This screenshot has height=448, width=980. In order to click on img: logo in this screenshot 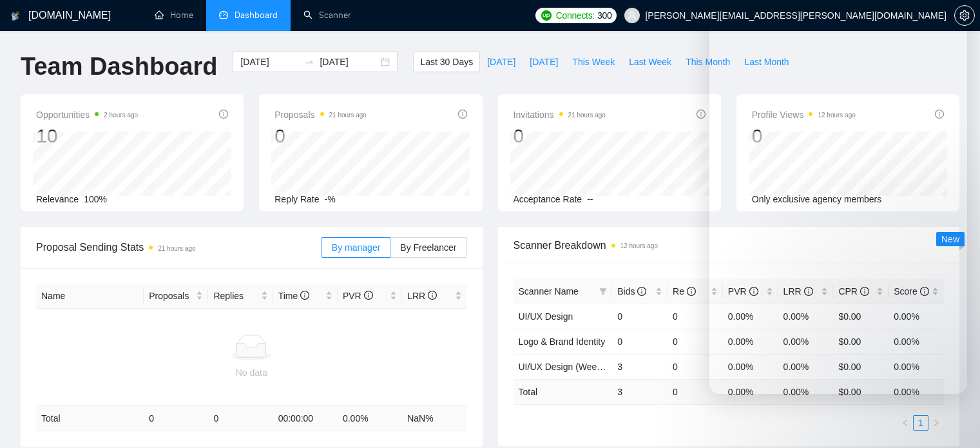, I will do `click(16, 16)`.